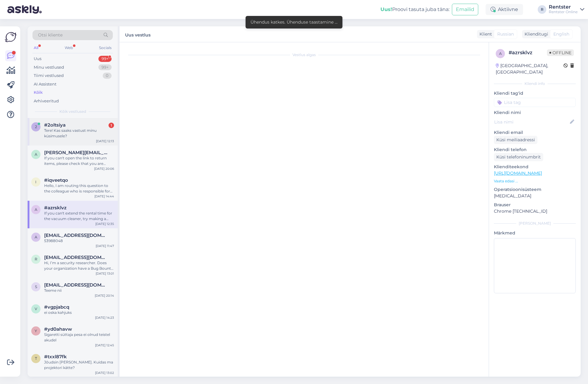 The height and width of the screenshot is (384, 588). What do you see at coordinates (79, 337) in the screenshot?
I see `div: Sigaretti süttaja pesa ei olnud teistel akudel` at bounding box center [79, 337].